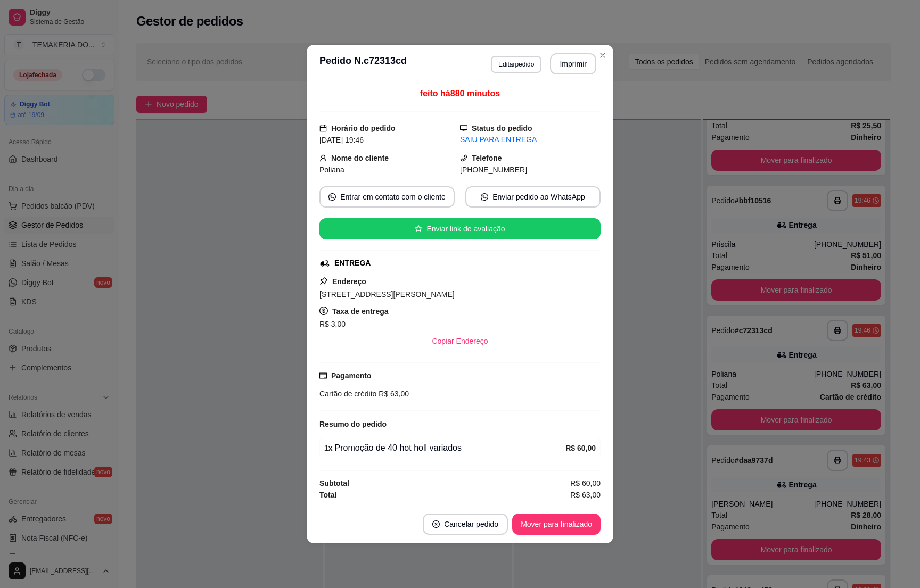 The image size is (920, 588). I want to click on span: calendar, so click(323, 128).